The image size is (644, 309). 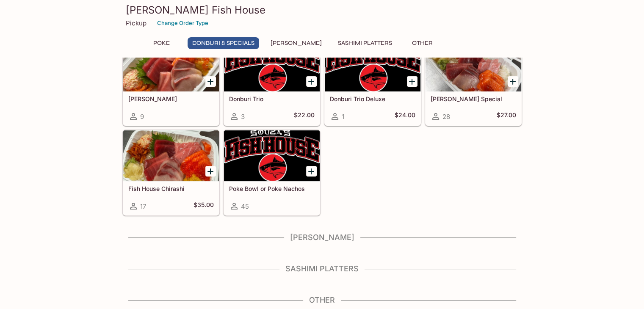 What do you see at coordinates (171, 172) in the screenshot?
I see `a: Fish House Chirashi17$35.00` at bounding box center [171, 172].